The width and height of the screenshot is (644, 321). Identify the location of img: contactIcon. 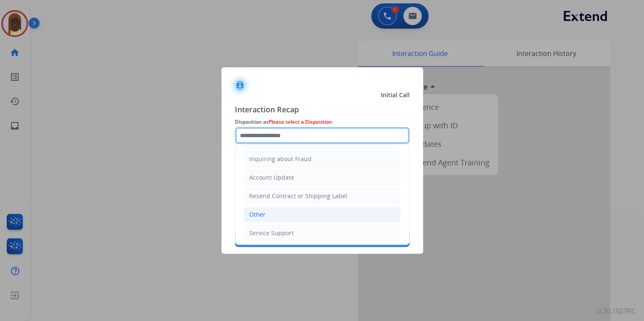
(240, 85).